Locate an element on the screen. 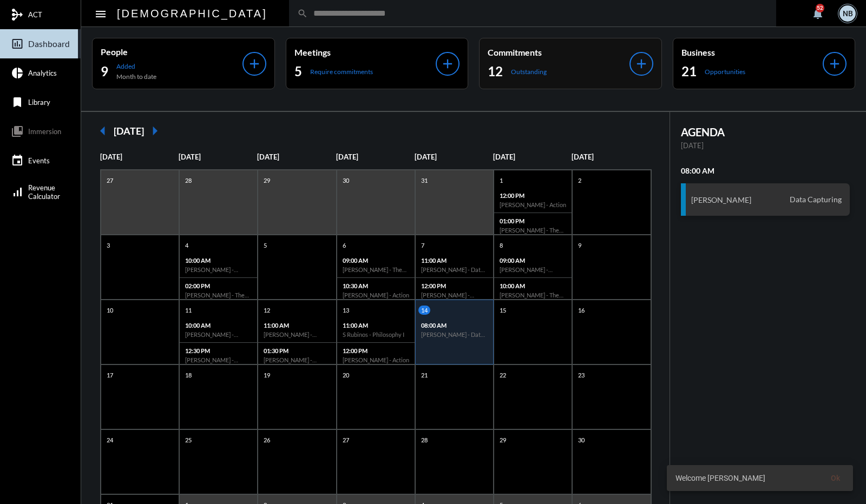 This screenshot has width=866, height=504. div: NB is located at coordinates (847, 14).